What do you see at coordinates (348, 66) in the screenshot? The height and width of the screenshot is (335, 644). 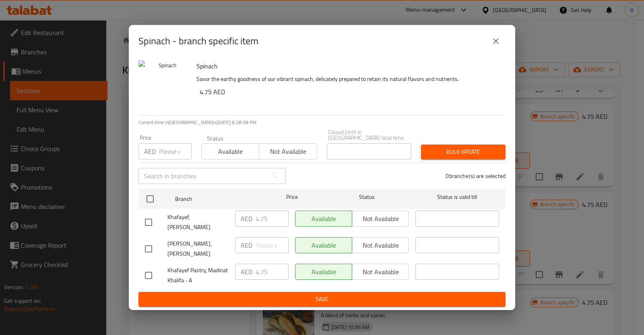 I see `h6: Spinach` at bounding box center [348, 66].